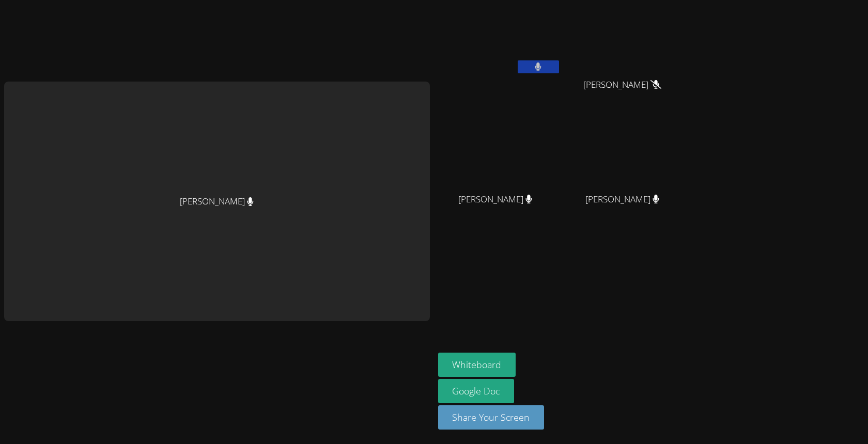 The height and width of the screenshot is (444, 868). What do you see at coordinates (476, 391) in the screenshot?
I see `a: Google Doc` at bounding box center [476, 391].